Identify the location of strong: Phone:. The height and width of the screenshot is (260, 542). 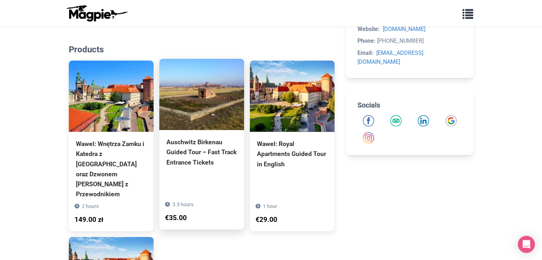
(367, 41).